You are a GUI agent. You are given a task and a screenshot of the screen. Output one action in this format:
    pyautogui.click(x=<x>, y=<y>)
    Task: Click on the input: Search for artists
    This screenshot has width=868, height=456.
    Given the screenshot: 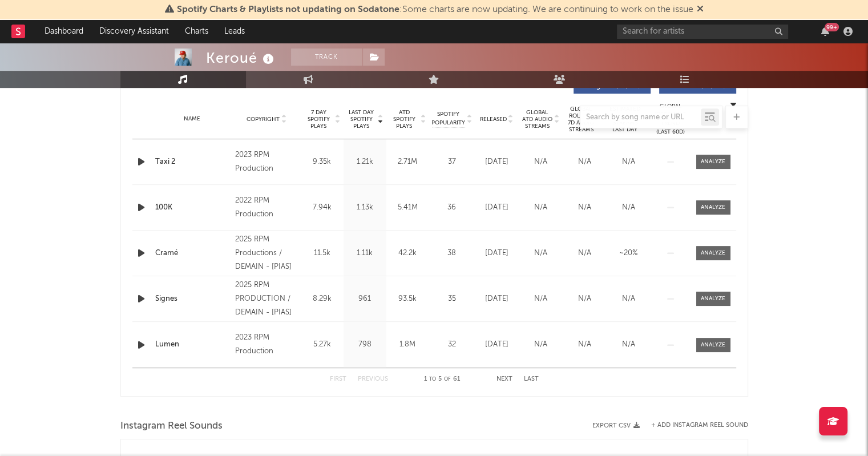 What is the action you would take?
    pyautogui.click(x=703, y=31)
    